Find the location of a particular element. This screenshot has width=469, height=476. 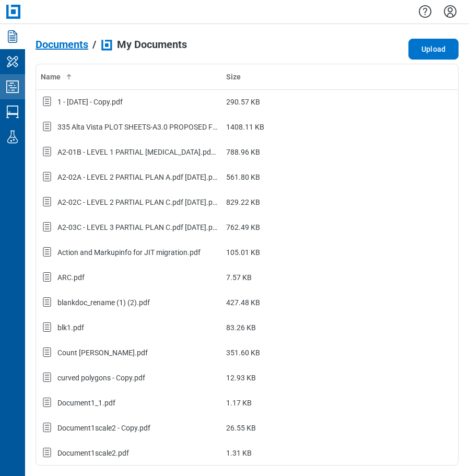

div: Name is located at coordinates (129, 77).